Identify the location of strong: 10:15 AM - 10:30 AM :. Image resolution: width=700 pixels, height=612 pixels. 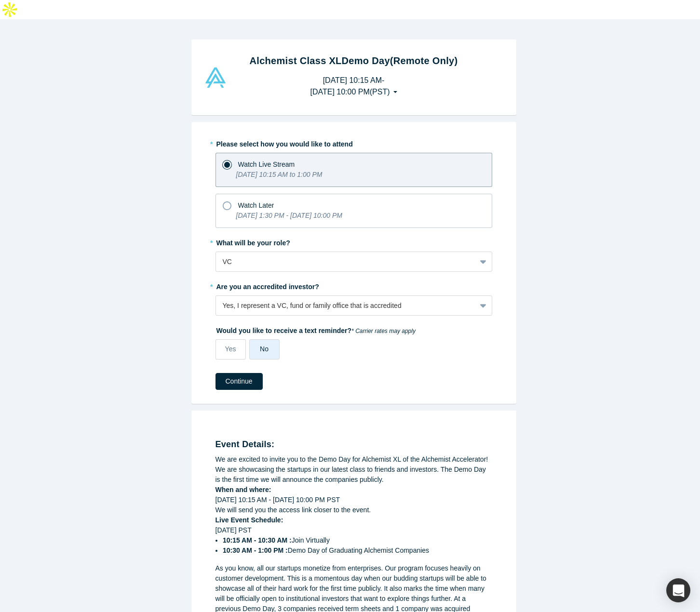
(257, 540).